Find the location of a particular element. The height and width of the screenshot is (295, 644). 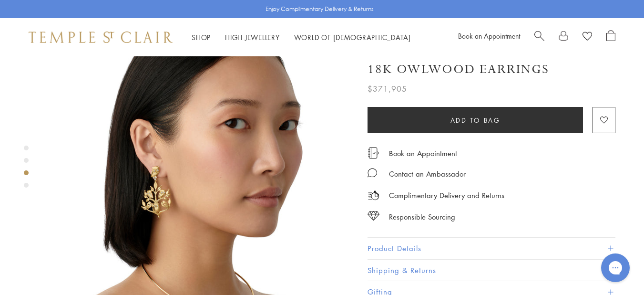

img: icon_delivery.svg is located at coordinates (374, 195).